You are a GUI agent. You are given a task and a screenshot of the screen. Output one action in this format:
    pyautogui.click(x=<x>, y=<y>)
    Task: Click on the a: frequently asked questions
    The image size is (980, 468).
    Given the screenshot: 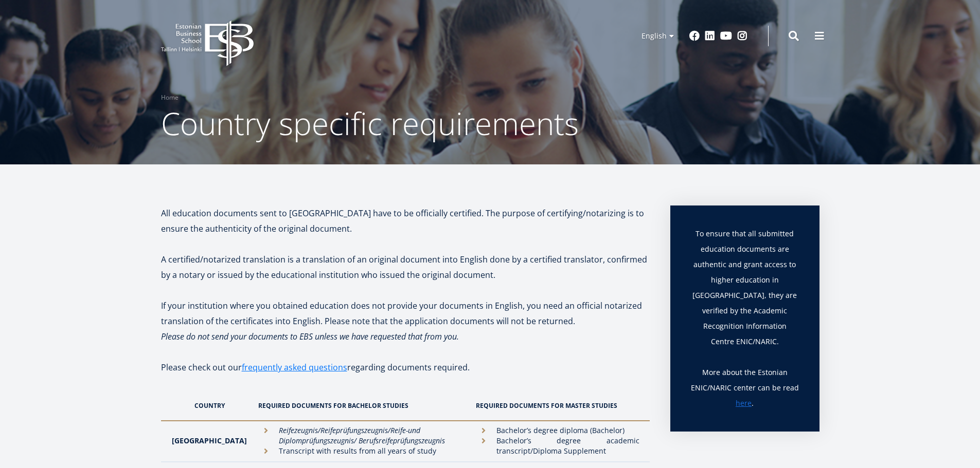 What is the action you would take?
    pyautogui.click(x=294, y=368)
    